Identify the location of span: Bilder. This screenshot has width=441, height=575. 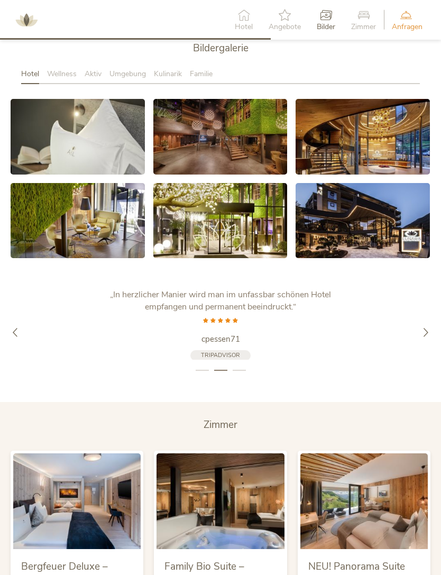
(326, 27).